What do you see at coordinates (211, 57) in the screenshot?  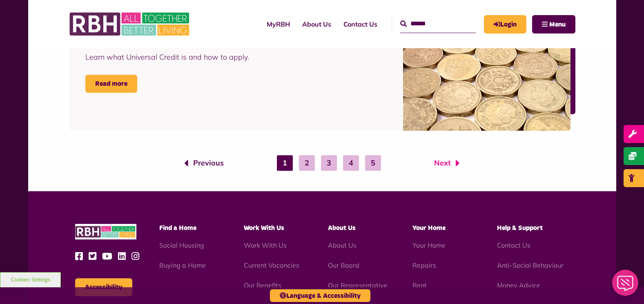 I see `div: Learn what Universal Credit is and how to apply.` at bounding box center [211, 57].